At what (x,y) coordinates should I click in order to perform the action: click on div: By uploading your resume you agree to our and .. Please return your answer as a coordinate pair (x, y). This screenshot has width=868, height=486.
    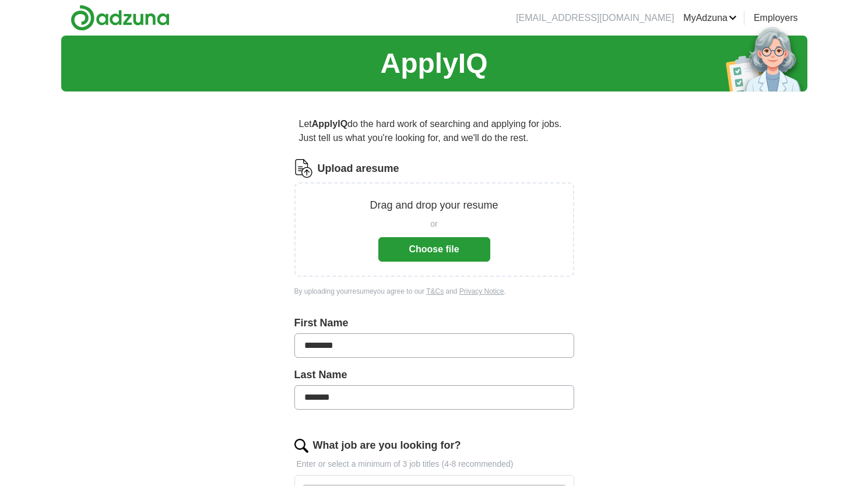
    Looking at the image, I should click on (434, 291).